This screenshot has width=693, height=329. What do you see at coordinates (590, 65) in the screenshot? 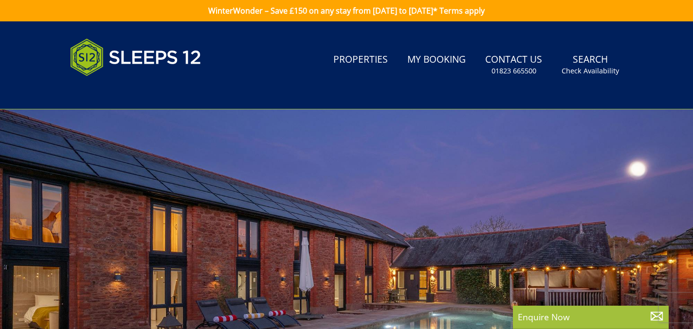
I see `a: SearchCheck Availability` at bounding box center [590, 65].